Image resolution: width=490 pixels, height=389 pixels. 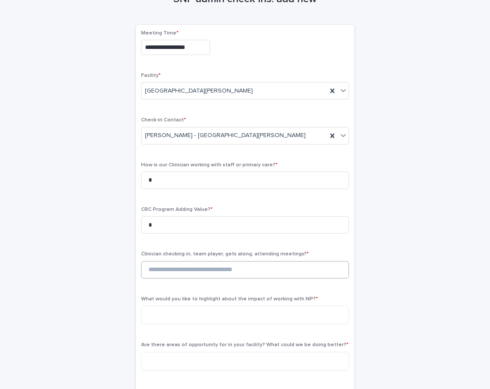 What do you see at coordinates (151, 76) in the screenshot?
I see `span: Facility` at bounding box center [151, 76].